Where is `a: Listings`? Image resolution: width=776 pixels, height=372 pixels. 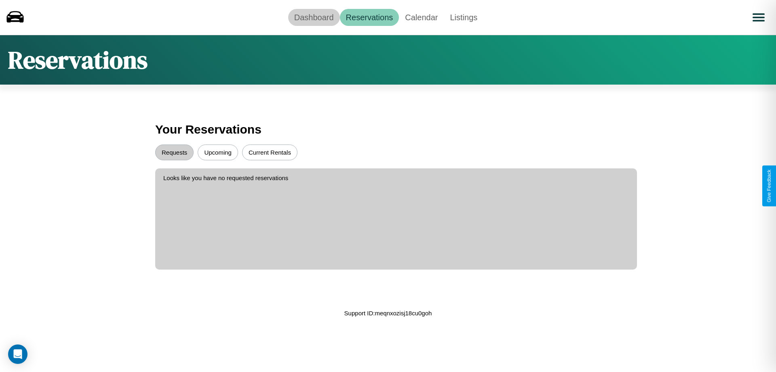 a: Listings is located at coordinates (464, 17).